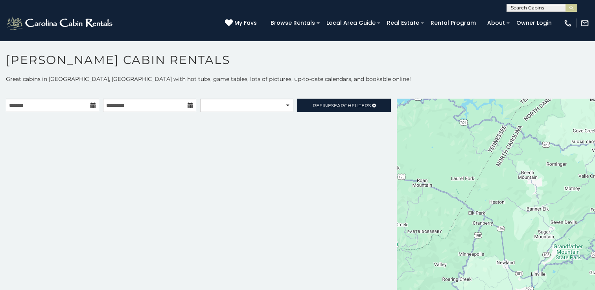 The width and height of the screenshot is (595, 290). Describe the element at coordinates (534, 23) in the screenshot. I see `a: Owner Login` at that location.